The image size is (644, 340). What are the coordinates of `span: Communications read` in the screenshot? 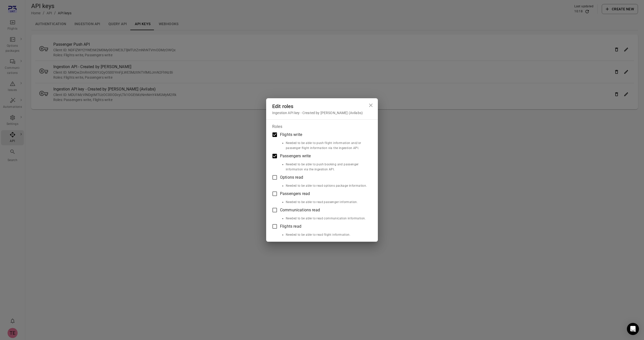 It's located at (300, 210).